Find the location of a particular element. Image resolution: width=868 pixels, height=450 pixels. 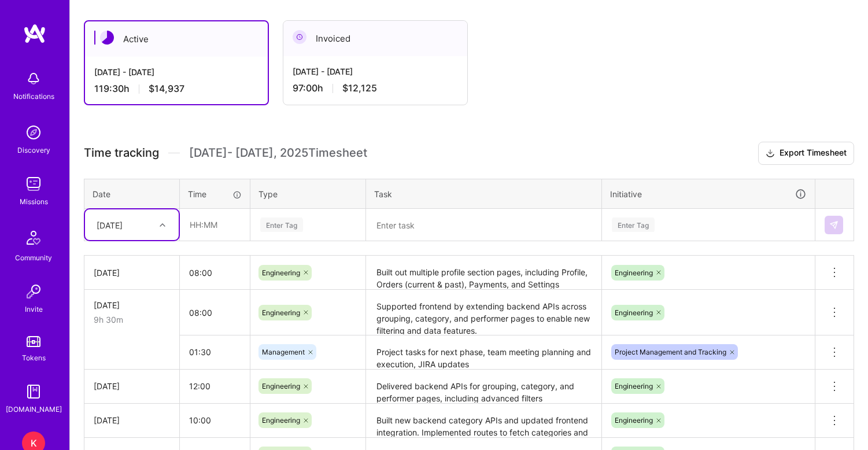

div: Initiative is located at coordinates (708, 194).